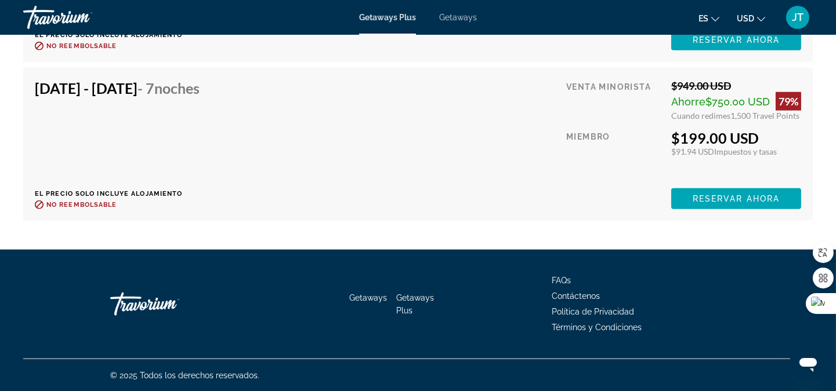  I want to click on span: Ahorre, so click(688, 101).